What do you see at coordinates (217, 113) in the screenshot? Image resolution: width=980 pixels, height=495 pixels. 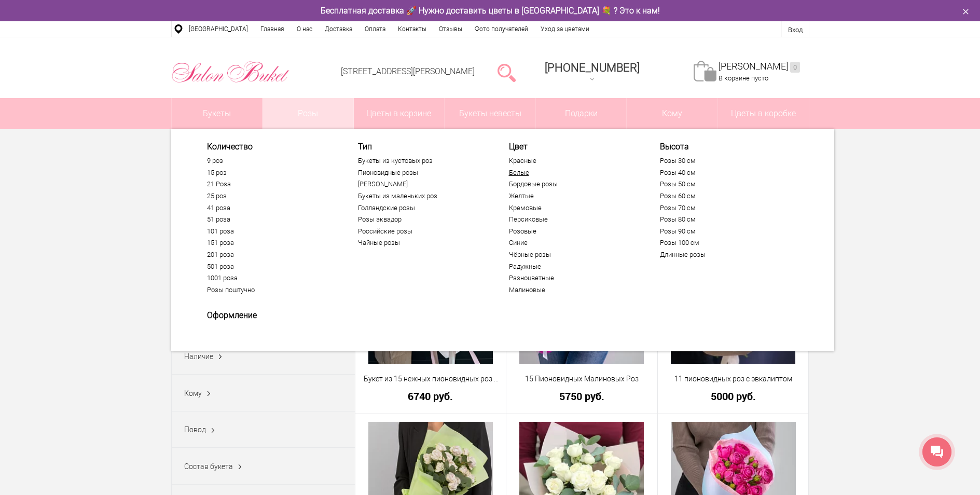 I see `a: Букеты` at bounding box center [217, 113].